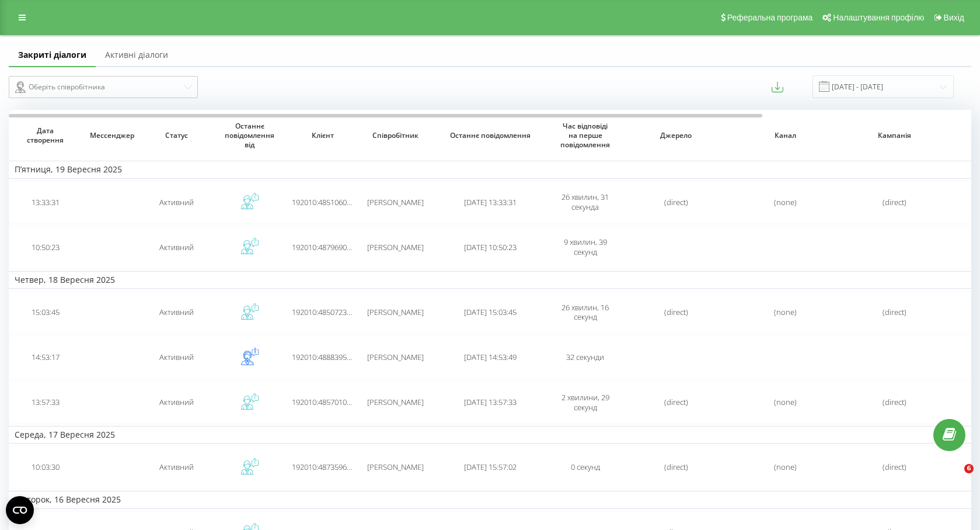 Image resolution: width=980 pixels, height=530 pixels. What do you see at coordinates (45, 312) in the screenshot?
I see `td: 15:03:45` at bounding box center [45, 312].